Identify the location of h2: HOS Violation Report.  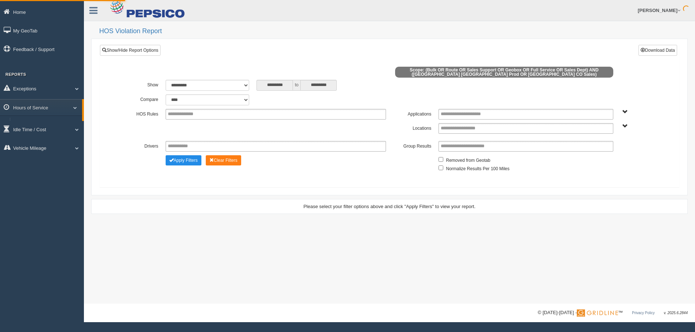
(393, 31).